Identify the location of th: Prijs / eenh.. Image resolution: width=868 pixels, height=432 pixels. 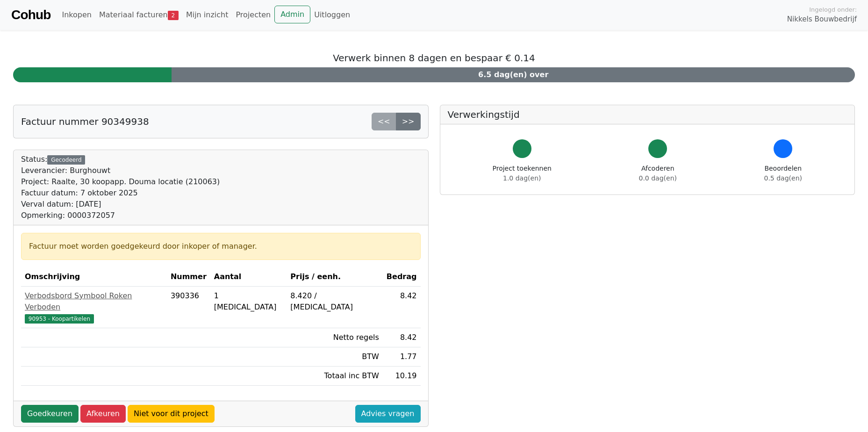
(334, 277).